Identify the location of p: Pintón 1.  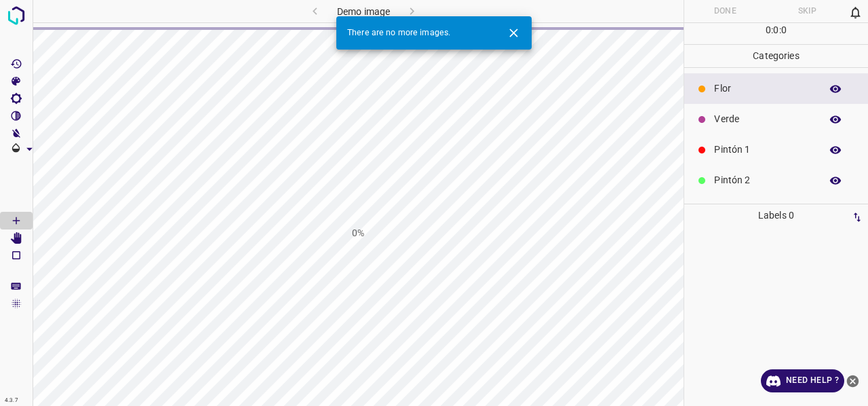
(764, 149).